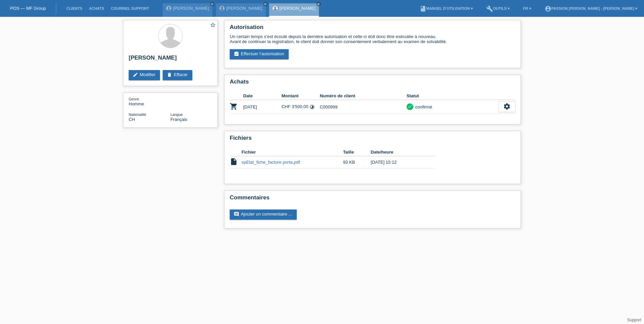 The width and height of the screenshot is (644, 324). What do you see at coordinates (178, 75) in the screenshot?
I see `a: deleteEffacer` at bounding box center [178, 75].